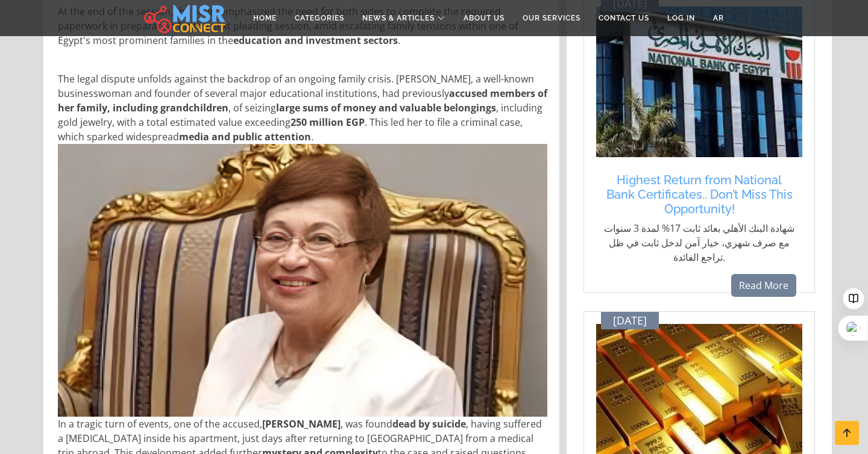  I want to click on strong: 250 million EGP, so click(327, 122).